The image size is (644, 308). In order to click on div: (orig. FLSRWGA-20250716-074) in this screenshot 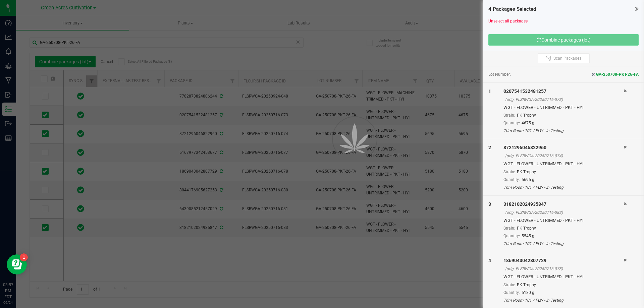, I will do `click(564, 156)`.